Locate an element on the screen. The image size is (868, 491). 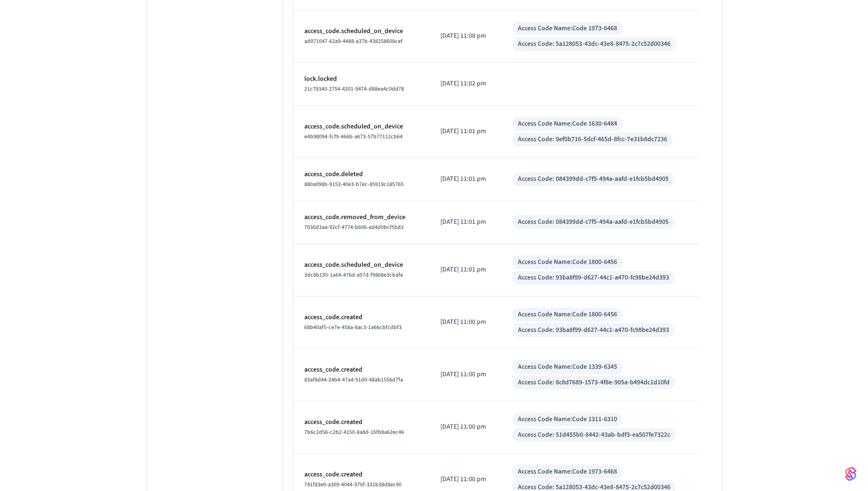
span: 21c79340-2754-4201-9474-d88ea4c0dd78 is located at coordinates (354, 89).